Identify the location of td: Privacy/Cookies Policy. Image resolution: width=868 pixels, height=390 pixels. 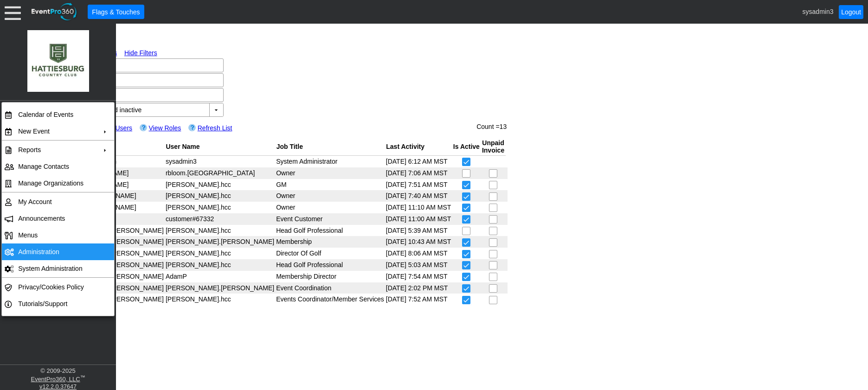
(56, 287).